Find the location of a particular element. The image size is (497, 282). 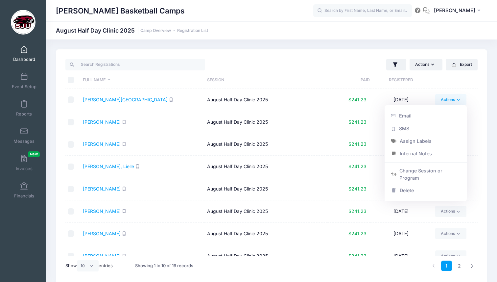

span: New is located at coordinates (34, 154).